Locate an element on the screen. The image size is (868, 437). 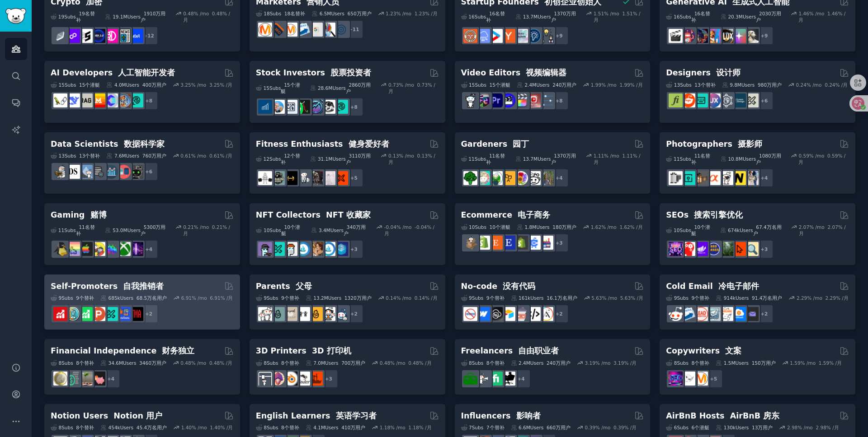
div: 13.7M Users is located at coordinates (547, 16).